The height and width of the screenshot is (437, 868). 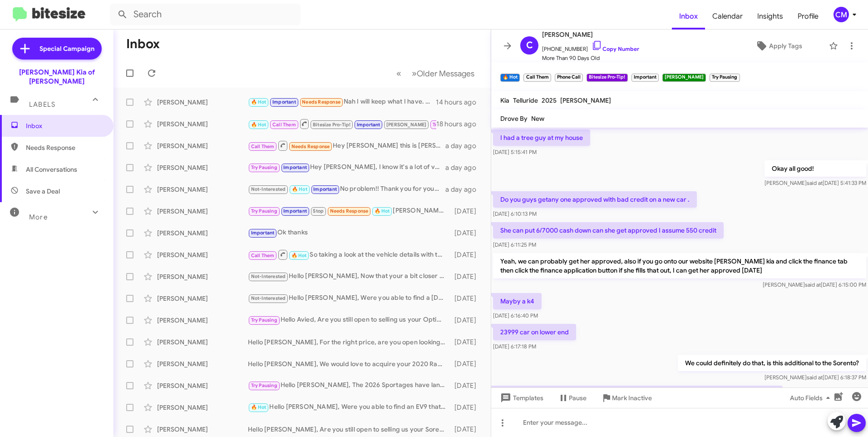 What do you see at coordinates (318, 210) in the screenshot?
I see `span: Stop` at bounding box center [318, 210].